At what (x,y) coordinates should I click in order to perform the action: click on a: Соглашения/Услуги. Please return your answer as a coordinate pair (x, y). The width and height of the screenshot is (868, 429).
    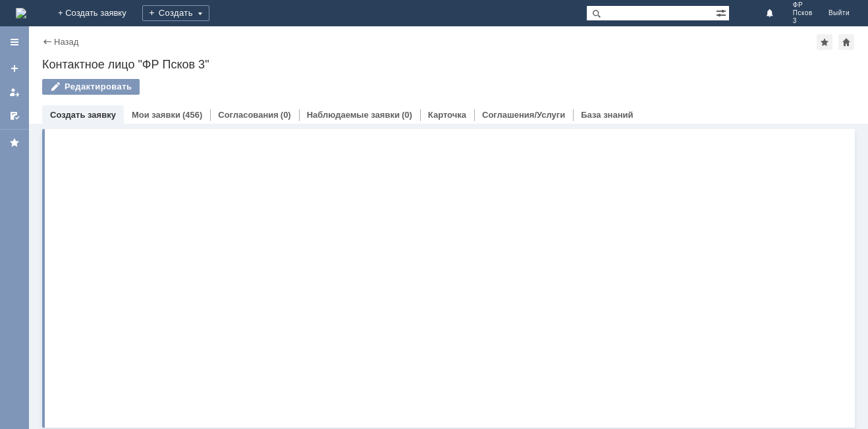
    Looking at the image, I should click on (523, 115).